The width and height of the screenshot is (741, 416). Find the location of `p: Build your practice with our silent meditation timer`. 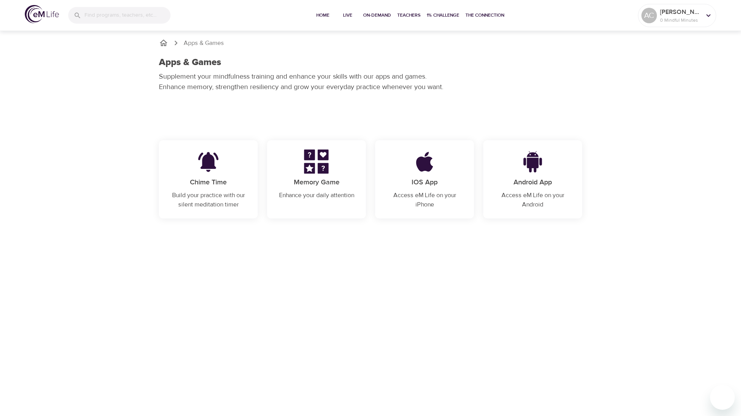

p: Build your practice with our silent meditation timer is located at coordinates (208, 200).